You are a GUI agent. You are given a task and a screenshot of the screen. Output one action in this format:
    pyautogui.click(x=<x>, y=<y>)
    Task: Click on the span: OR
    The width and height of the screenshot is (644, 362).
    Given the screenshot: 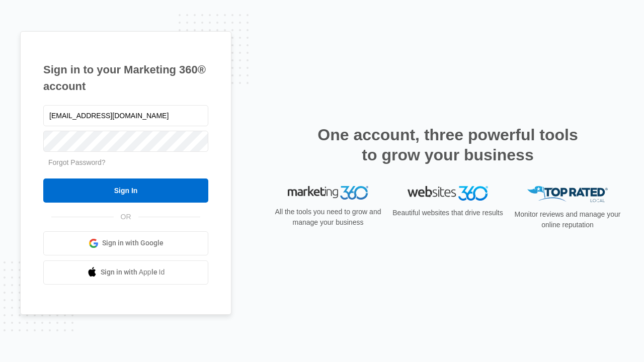 What is the action you would take?
    pyautogui.click(x=126, y=216)
    